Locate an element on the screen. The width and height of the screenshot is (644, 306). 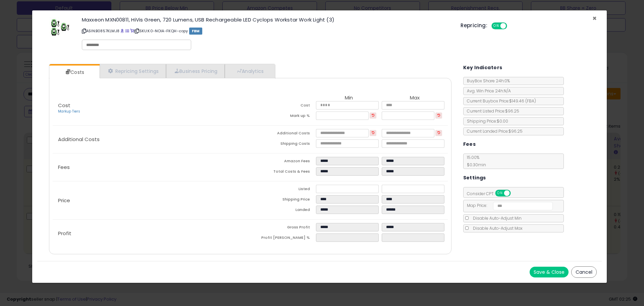
p: Additional Costs is located at coordinates (151, 139).